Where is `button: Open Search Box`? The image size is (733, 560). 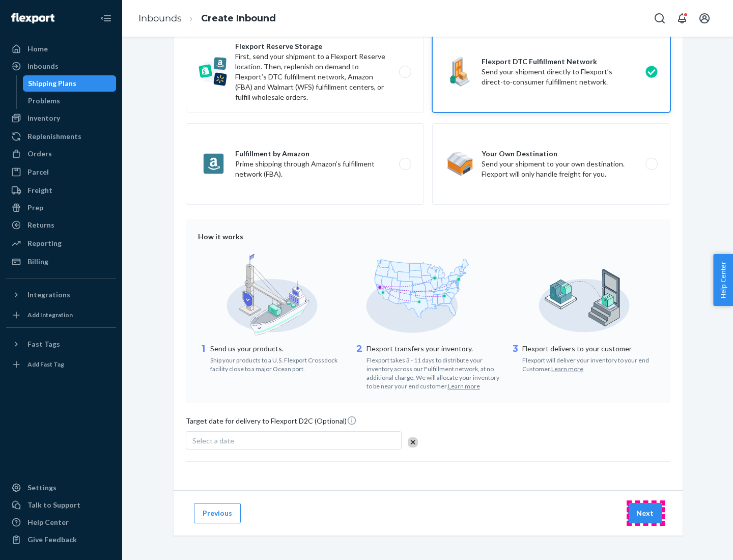 button: Open Search Box is located at coordinates (660, 18).